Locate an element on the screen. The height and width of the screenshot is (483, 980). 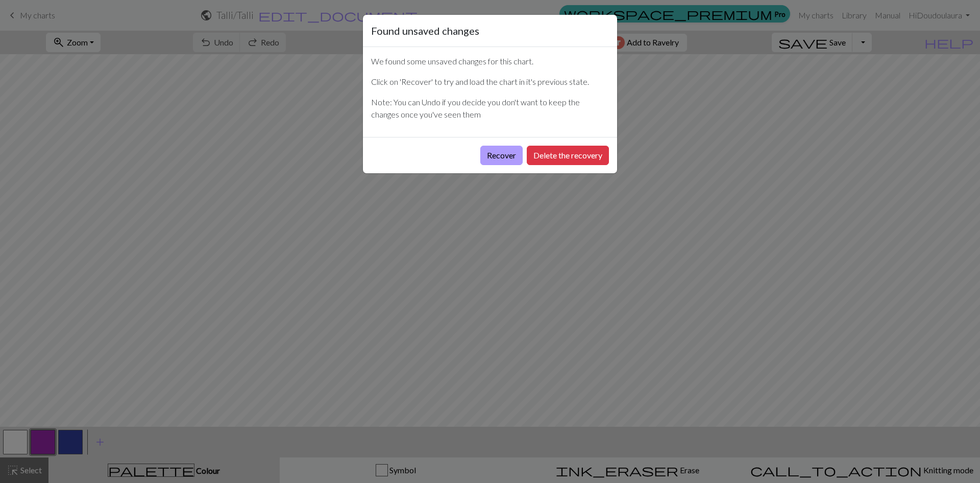
button: Delete the recovery is located at coordinates (567, 156).